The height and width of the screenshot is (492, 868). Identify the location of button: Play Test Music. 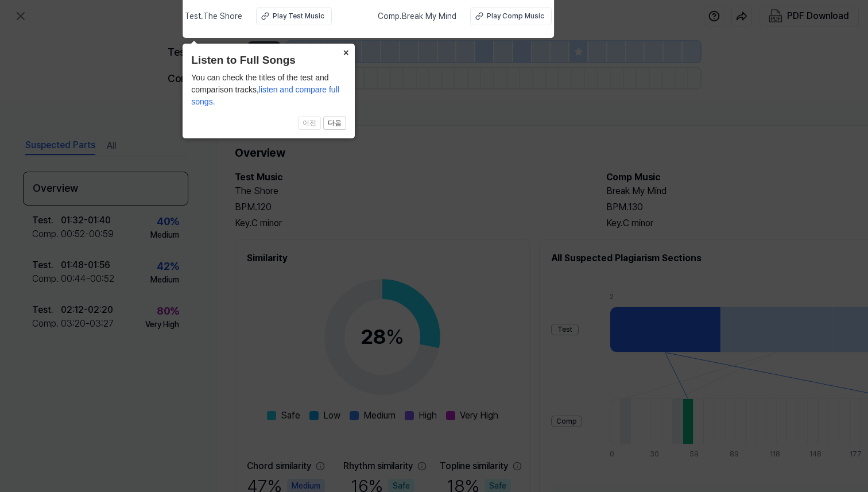
(294, 16).